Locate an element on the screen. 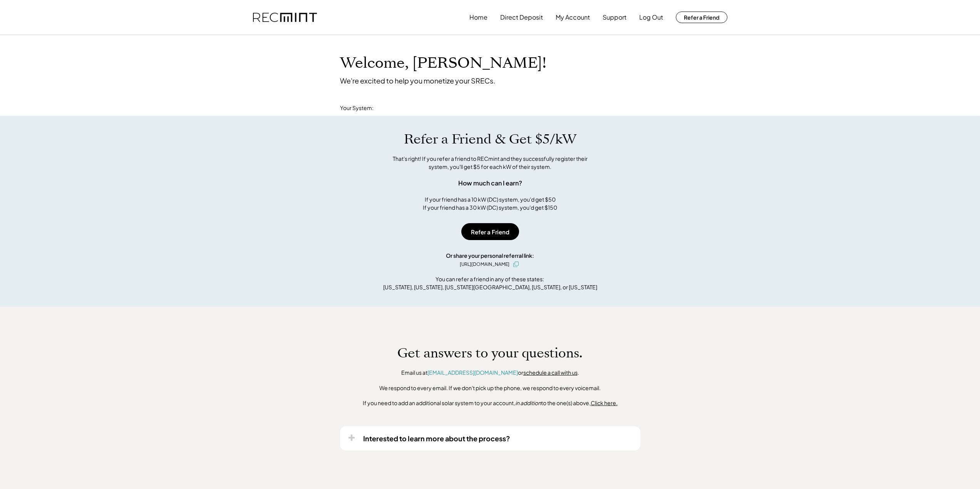 The width and height of the screenshot is (980, 489). h1: Refer a Friend & Get $5/kW is located at coordinates (490, 139).